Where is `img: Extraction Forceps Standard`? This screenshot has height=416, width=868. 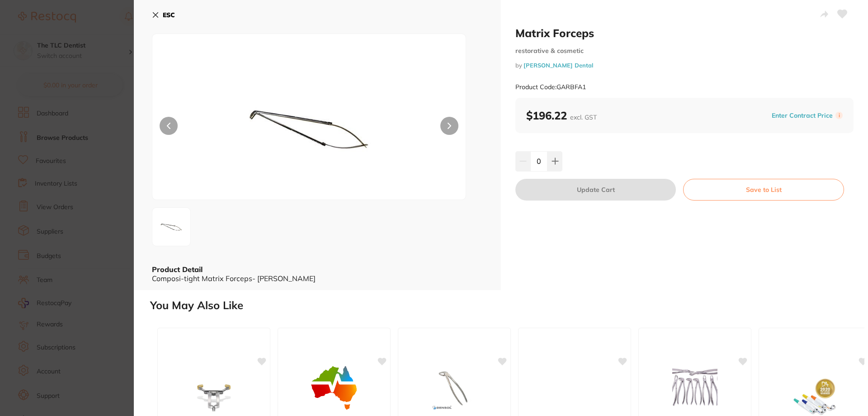 img: Extraction Forceps Standard is located at coordinates (454, 386).